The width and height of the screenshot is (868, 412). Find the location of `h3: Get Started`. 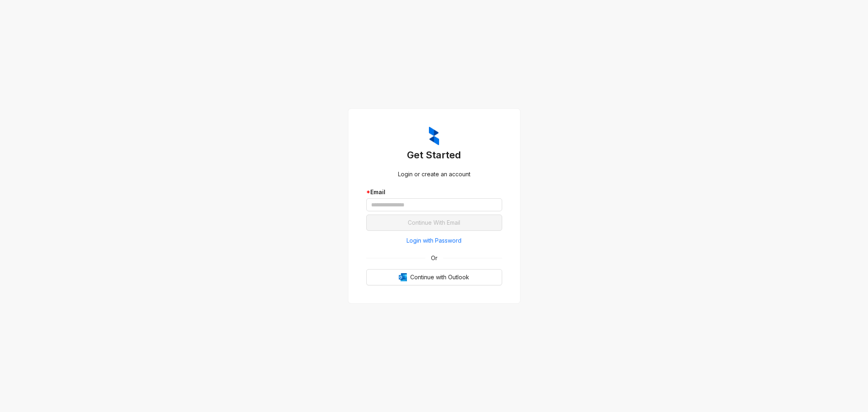

h3: Get Started is located at coordinates (434, 155).